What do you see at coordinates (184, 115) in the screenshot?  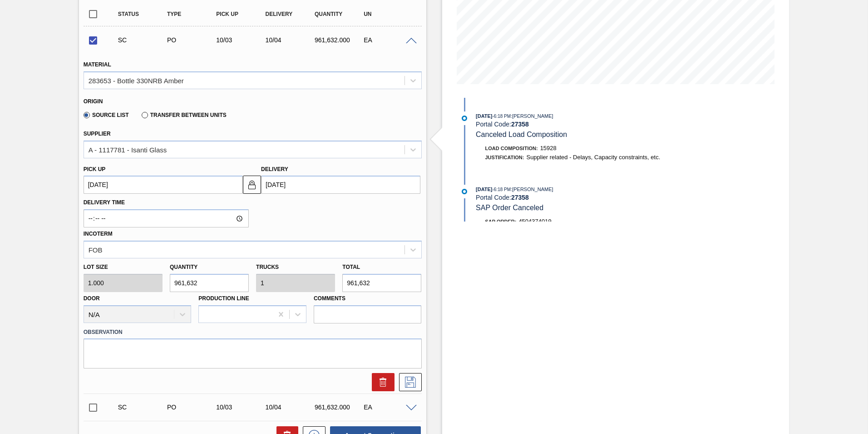 I see `label: Transfer between Units` at bounding box center [184, 115].